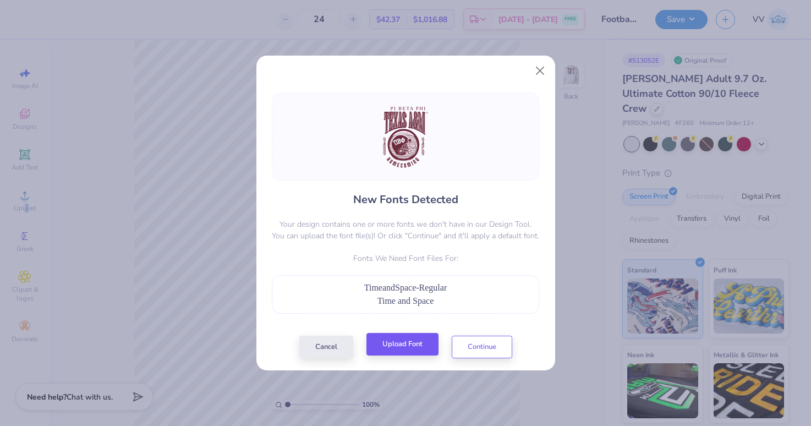  Describe the element at coordinates (406, 230) in the screenshot. I see `p: Your design contains one or more fonts we don't have in our Design Tool. You can upload the font ...` at that location.